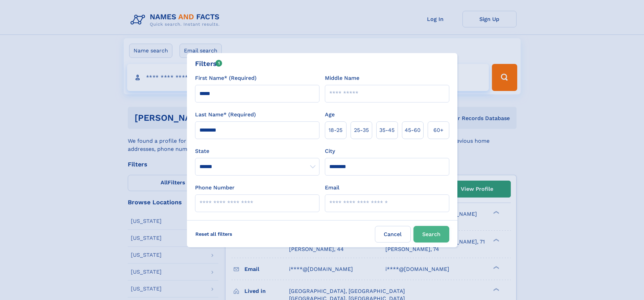 Image resolution: width=644 pixels, height=300 pixels. I want to click on label: City, so click(330, 151).